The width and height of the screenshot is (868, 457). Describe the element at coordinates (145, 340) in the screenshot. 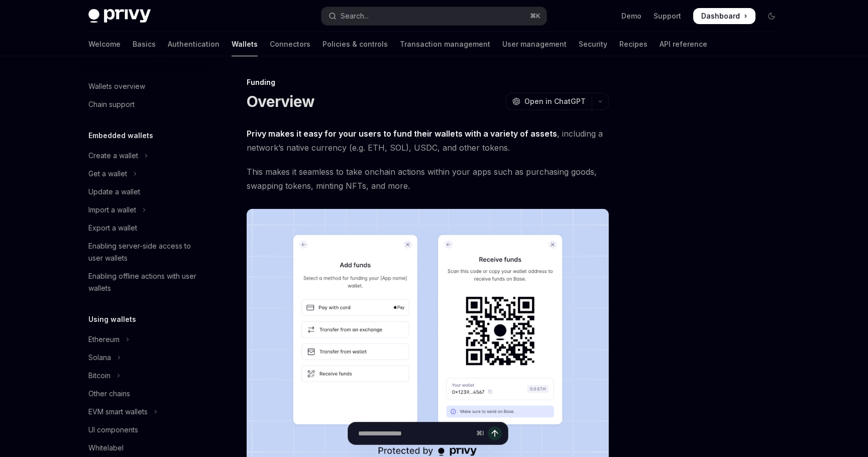

I see `button: Toggle Ethereum section` at that location.